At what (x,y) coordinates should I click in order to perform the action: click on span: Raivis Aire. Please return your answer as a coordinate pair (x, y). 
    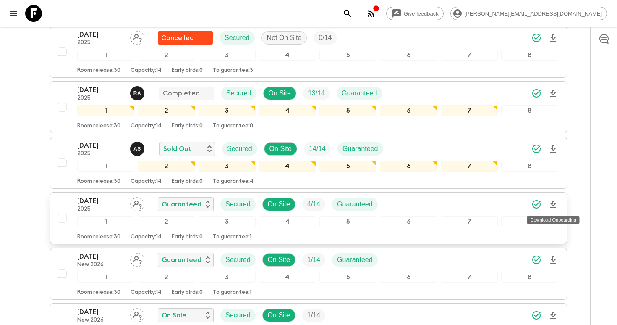
    Looking at the image, I should click on (138, 92).